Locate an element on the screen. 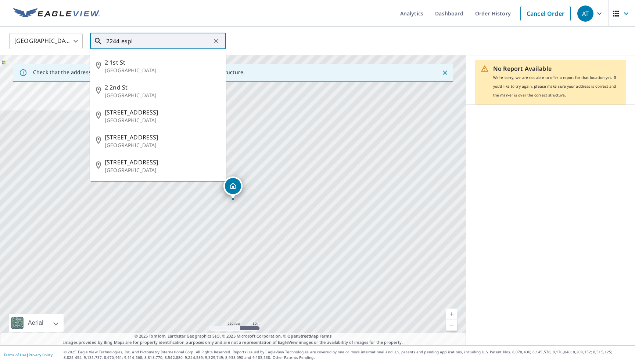 This screenshot has height=364, width=635. p: No Report Available is located at coordinates (557, 69).